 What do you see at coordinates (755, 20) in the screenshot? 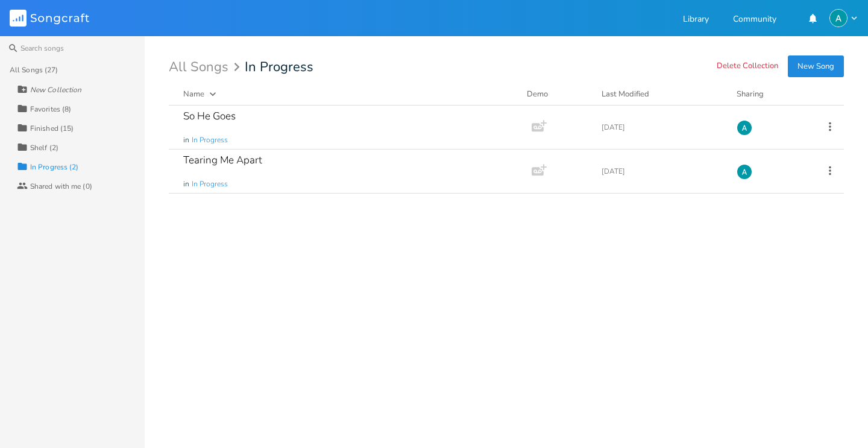
I see `a: Community` at bounding box center [755, 20].